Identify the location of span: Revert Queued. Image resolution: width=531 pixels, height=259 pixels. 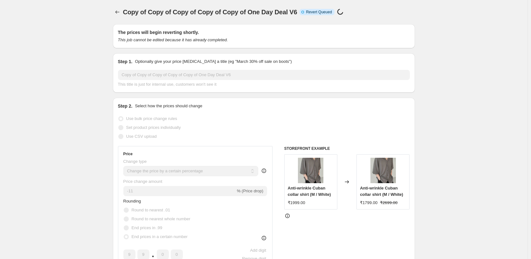
(319, 12).